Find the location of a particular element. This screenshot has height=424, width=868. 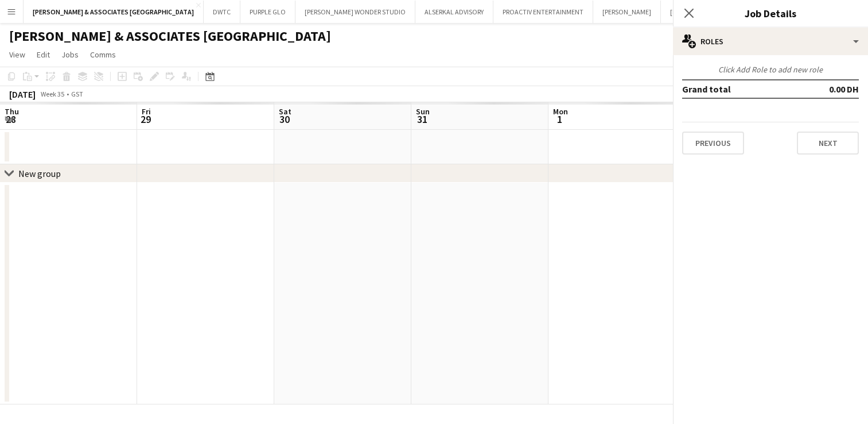

span: 28 is located at coordinates (11, 119).